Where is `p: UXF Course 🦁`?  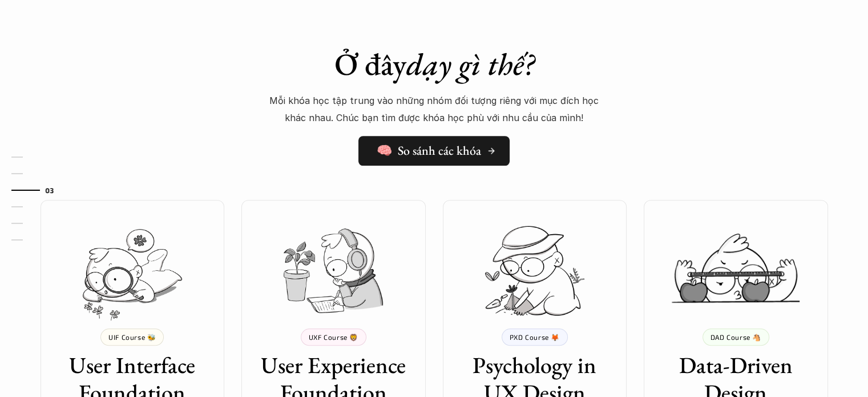
p: UXF Course 🦁 is located at coordinates (333, 337).